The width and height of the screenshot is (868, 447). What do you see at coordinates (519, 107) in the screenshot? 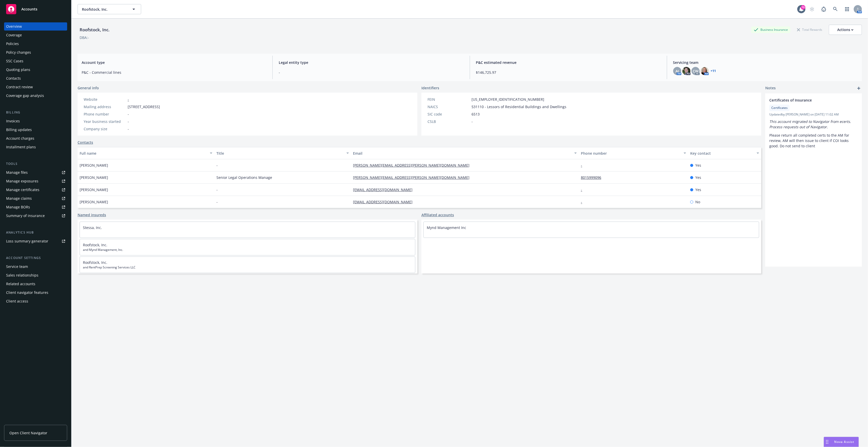
I see `span: 531110 - Lessors of Residential Buildings and Dwellings` at bounding box center [519, 107].